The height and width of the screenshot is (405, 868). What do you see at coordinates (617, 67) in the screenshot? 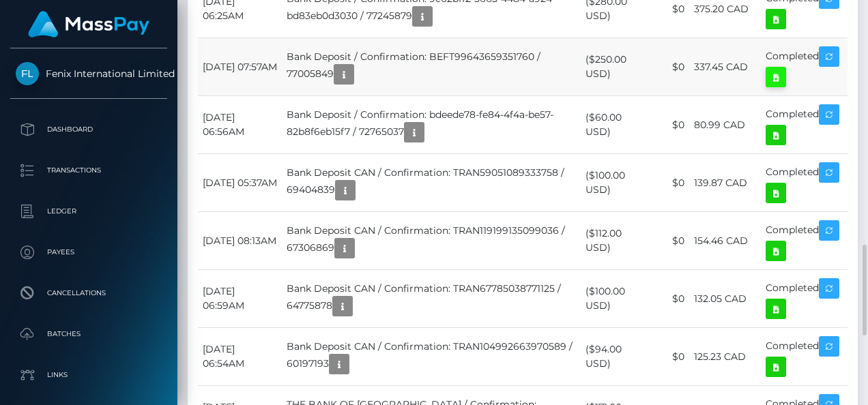
I see `td: ($250.00 USD)` at bounding box center [617, 67].